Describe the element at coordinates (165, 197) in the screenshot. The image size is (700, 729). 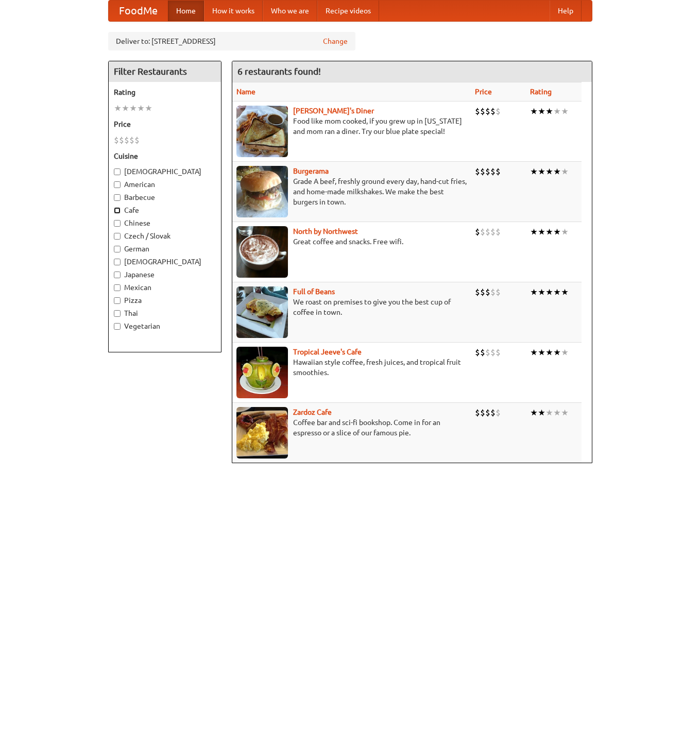
I see `label: Barbecue` at that location.